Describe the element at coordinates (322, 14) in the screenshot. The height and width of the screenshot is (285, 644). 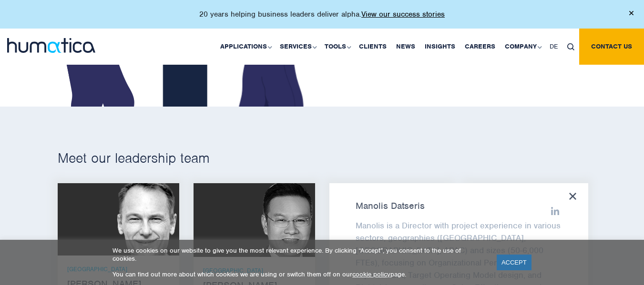
I see `p: 20 years helping business leaders deliver alpha.` at that location.